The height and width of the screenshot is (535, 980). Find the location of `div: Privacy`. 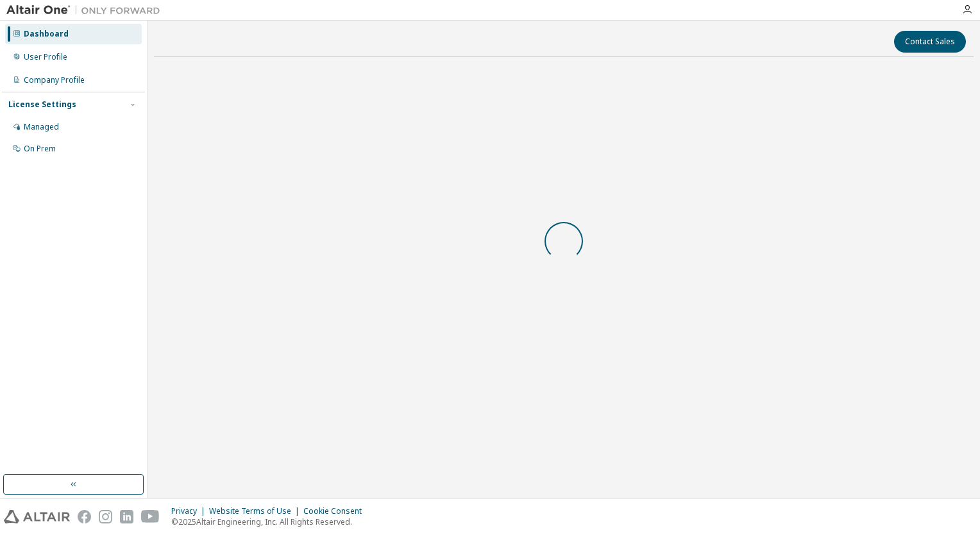

div: Privacy is located at coordinates (190, 511).